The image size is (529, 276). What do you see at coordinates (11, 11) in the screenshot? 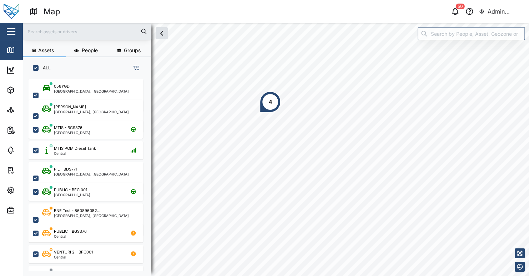
I see `img: Main Logo` at bounding box center [11, 11].